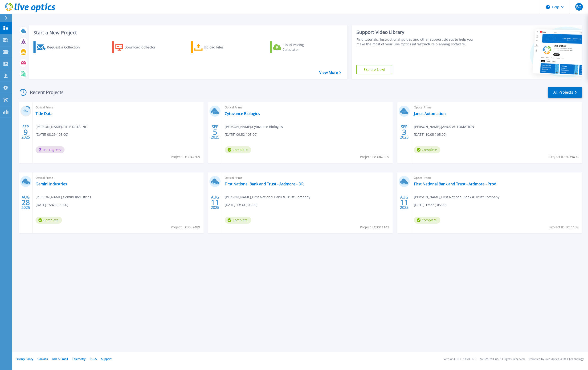 The image size is (588, 370). Describe the element at coordinates (50, 150) in the screenshot. I see `span: In Progress` at that location.